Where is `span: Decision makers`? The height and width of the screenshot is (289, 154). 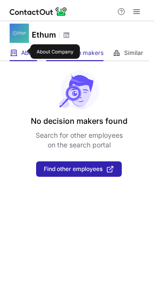
span: Decision makers is located at coordinates (81, 53).